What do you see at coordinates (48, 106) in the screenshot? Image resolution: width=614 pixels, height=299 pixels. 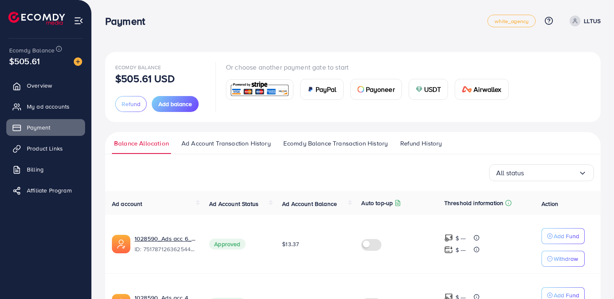 I see `span: My ad accounts` at bounding box center [48, 106].